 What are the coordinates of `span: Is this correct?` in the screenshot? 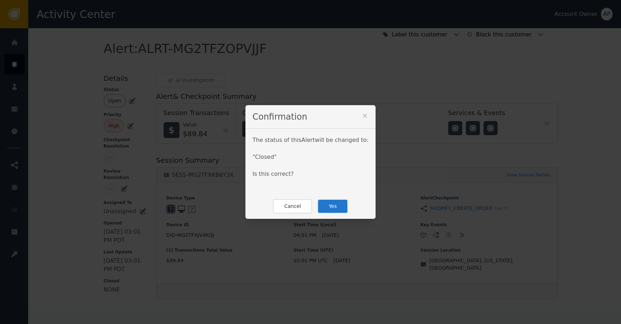 It's located at (273, 174).